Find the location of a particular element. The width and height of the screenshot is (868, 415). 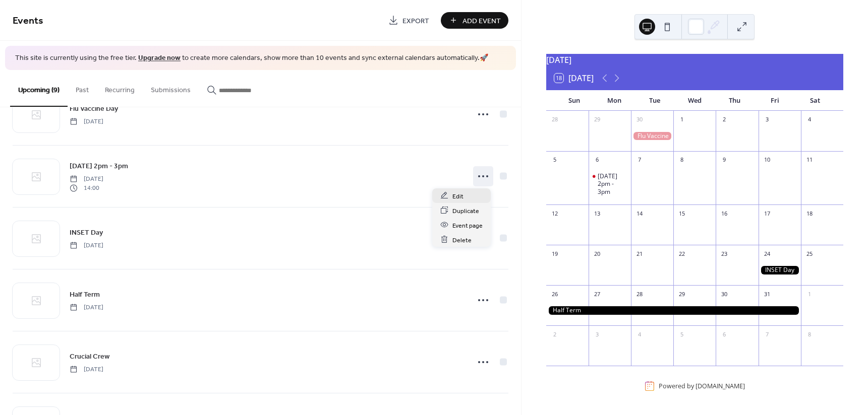

span: Flu Vaccine Day is located at coordinates (94, 108).